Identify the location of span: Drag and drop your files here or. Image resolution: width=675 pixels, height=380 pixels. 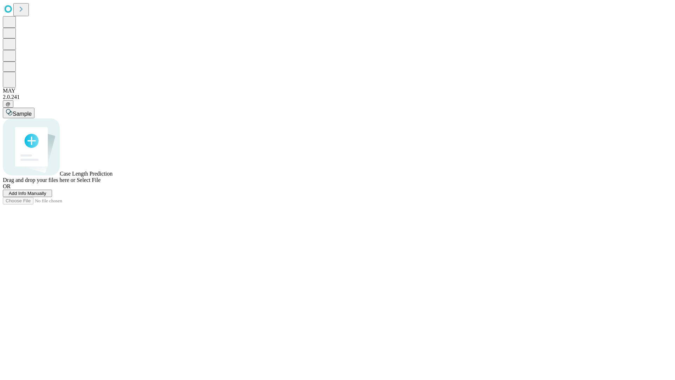
(39, 180).